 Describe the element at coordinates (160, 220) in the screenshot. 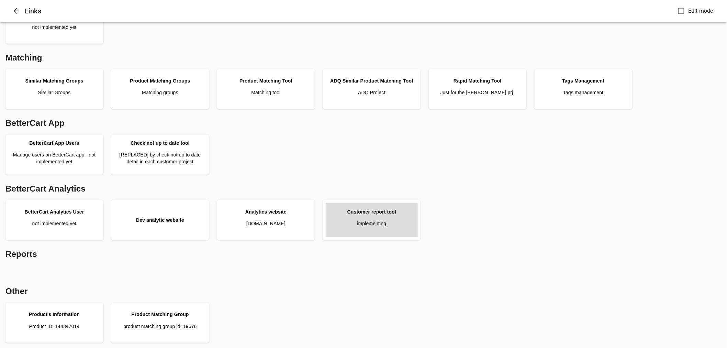

I see `a: Dev analytic website` at that location.